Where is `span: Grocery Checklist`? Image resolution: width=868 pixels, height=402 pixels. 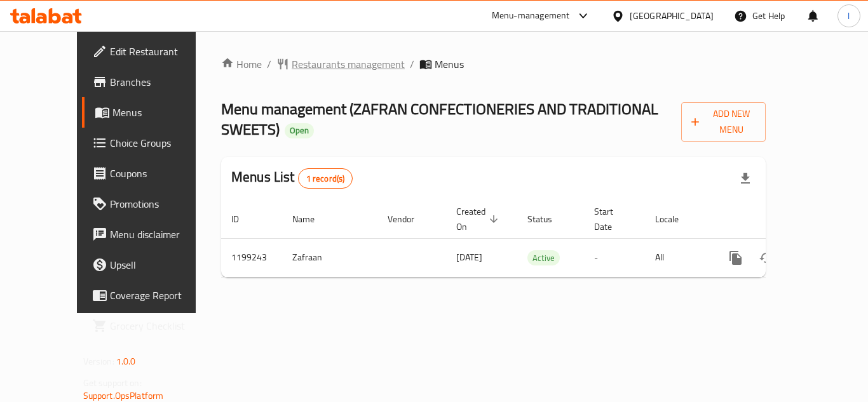 span: Grocery Checklist is located at coordinates (161, 326).